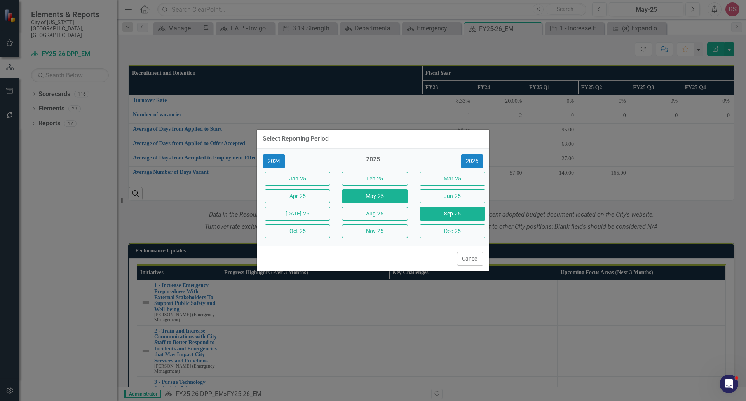 The image size is (746, 401). What do you see at coordinates (470, 258) in the screenshot?
I see `button: Cancel` at bounding box center [470, 258].